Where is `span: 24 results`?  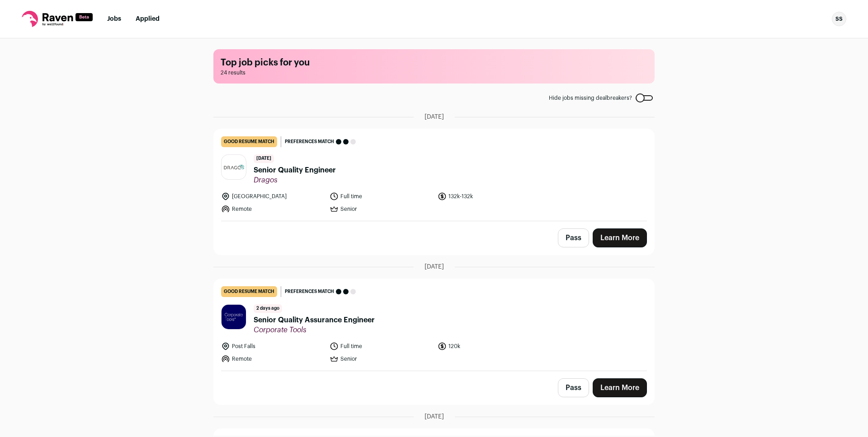 span: 24 results is located at coordinates (434, 73).